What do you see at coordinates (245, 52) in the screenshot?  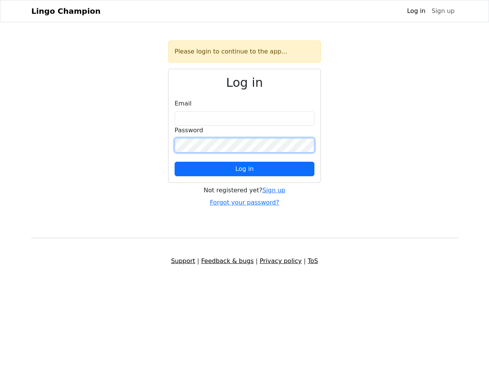 I see `div: Please login to continue to the app...` at bounding box center [245, 52].